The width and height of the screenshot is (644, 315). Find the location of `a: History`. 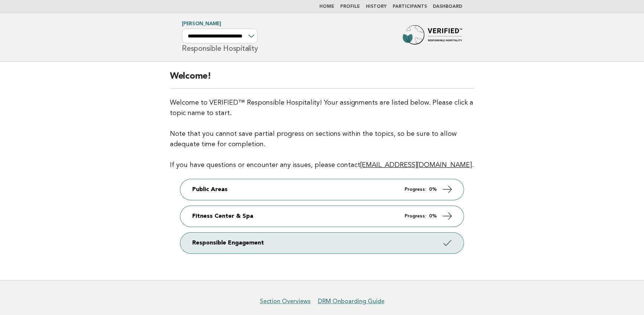

a: History is located at coordinates (376, 7).